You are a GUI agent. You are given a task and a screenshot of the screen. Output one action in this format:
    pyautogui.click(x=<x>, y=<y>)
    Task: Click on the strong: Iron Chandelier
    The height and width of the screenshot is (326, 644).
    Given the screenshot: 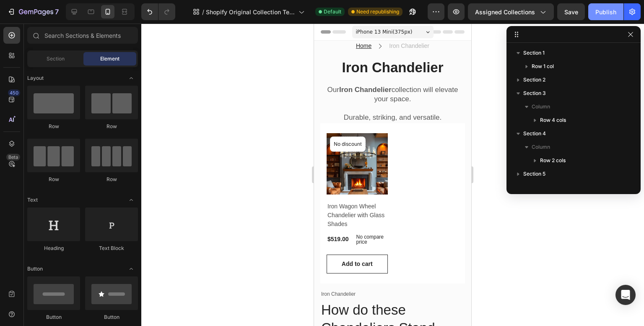 What is the action you would take?
    pyautogui.click(x=51, y=66)
    